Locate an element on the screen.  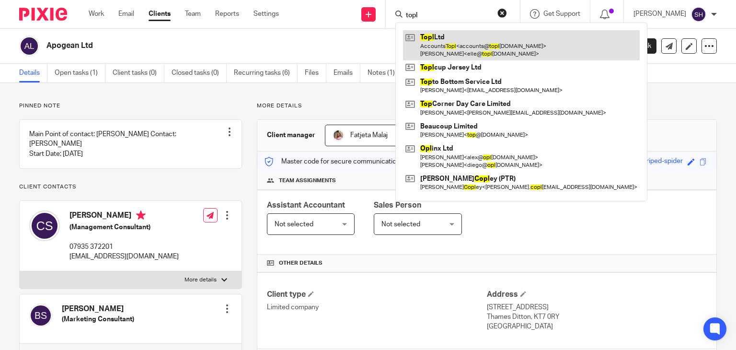
img: MicrosoftTeams-image%20(5).png is located at coordinates (338, 135).